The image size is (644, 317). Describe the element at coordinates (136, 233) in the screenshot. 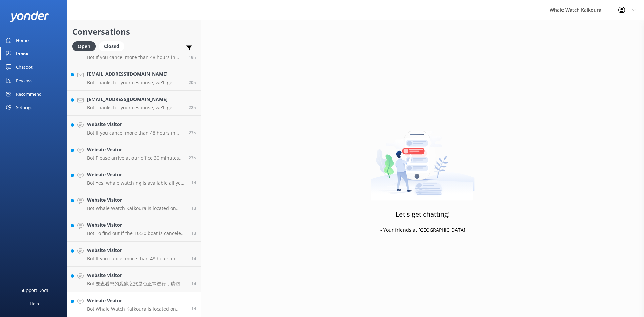

I see `p: Bot: To find out if the 10:30 boat is canceled, please check the Cruise Status button on our webs...` at that location.